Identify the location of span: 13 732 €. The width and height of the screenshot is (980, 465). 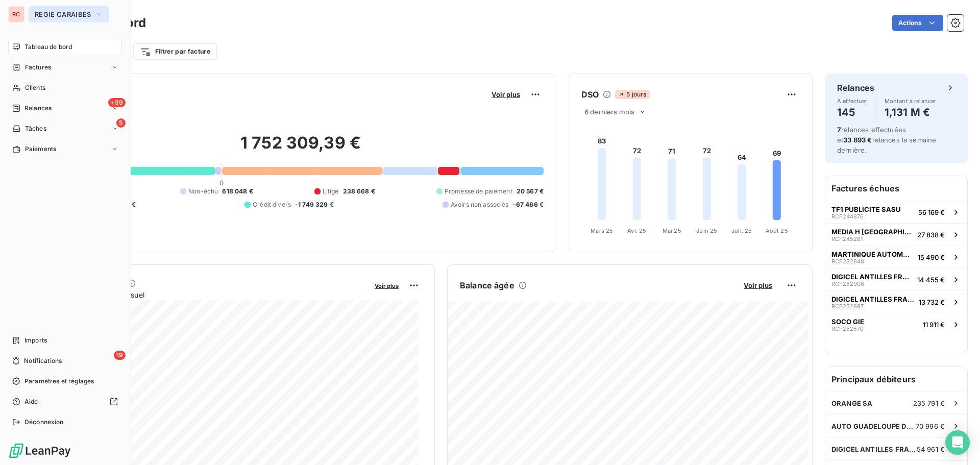
(931, 302).